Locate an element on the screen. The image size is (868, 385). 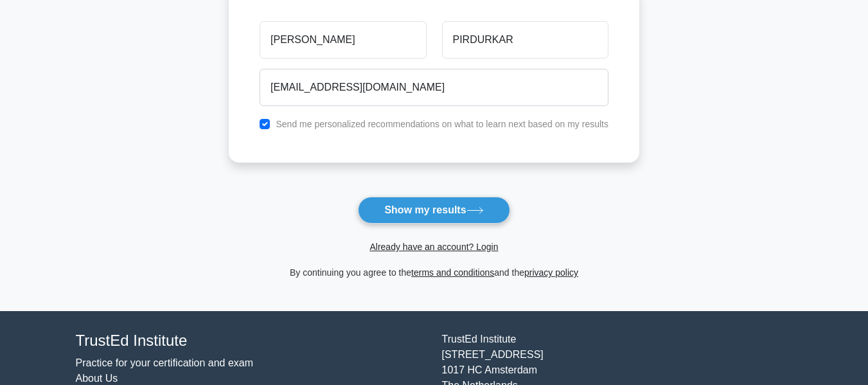
a: terms and conditions is located at coordinates (452, 272).